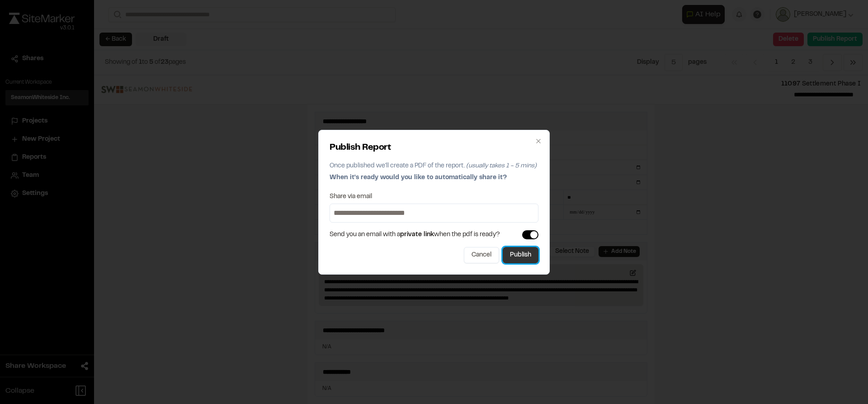 This screenshot has width=868, height=404. Describe the element at coordinates (417, 235) in the screenshot. I see `span: private link` at that location.